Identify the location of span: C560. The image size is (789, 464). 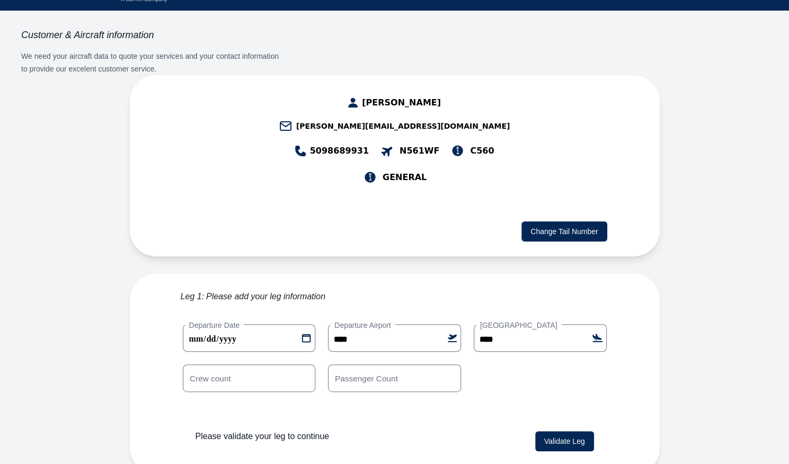
(481, 151).